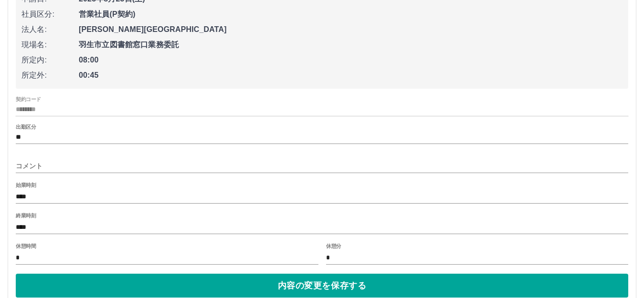  I want to click on span: 法人名:, so click(51, 30).